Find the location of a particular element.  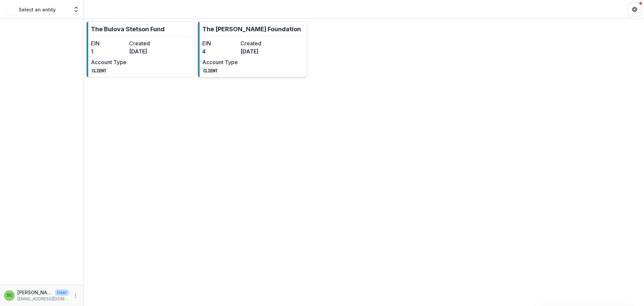

p: Select an entity is located at coordinates (37, 9).